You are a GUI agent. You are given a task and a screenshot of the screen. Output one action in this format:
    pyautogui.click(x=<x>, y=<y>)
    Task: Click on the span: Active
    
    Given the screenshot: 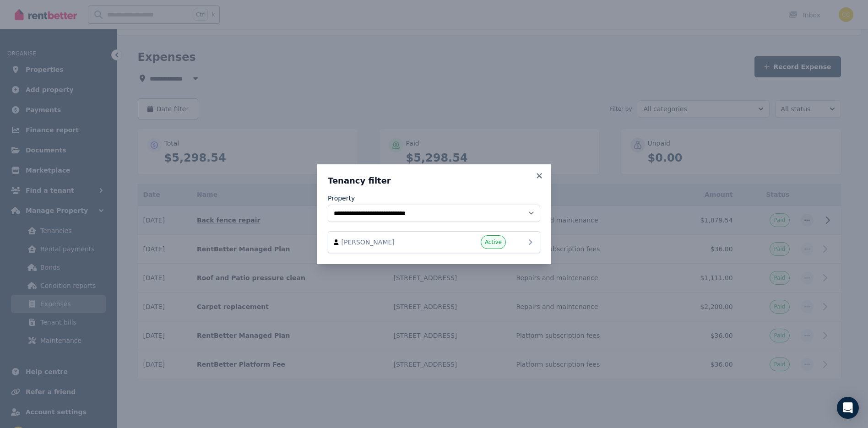 What is the action you would take?
    pyautogui.click(x=493, y=242)
    